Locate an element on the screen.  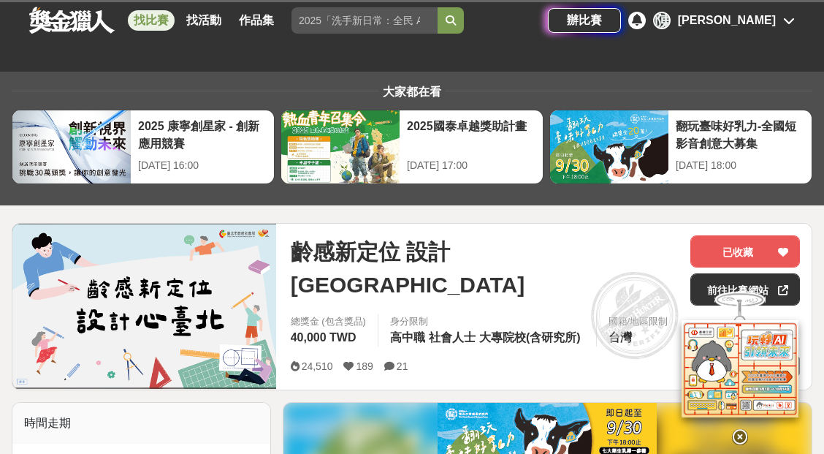
span: 大家都在看 is located at coordinates (412, 91).